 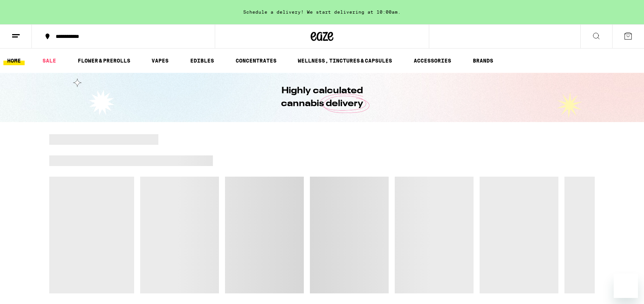 I want to click on h1: Highly calculated cannabis delivery, so click(x=322, y=97).